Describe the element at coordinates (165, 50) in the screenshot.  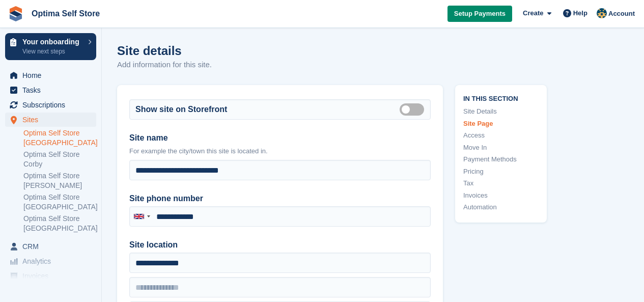
I see `h1: Site details` at that location.